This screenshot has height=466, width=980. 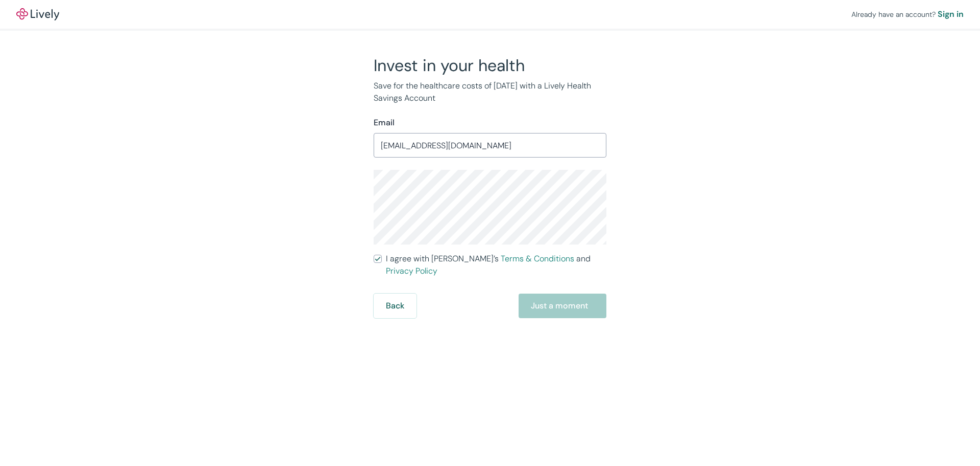 What do you see at coordinates (395, 306) in the screenshot?
I see `button: Back` at bounding box center [395, 306].